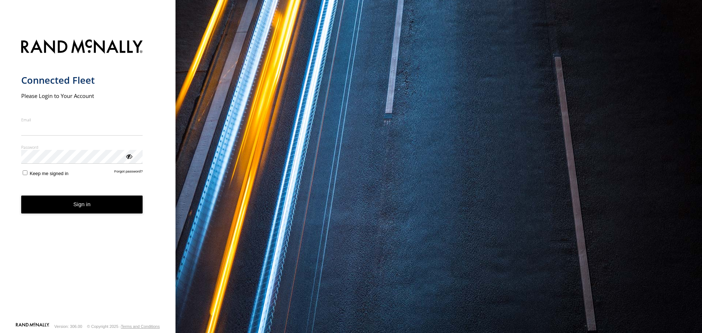  I want to click on div: Version: 306.00, so click(68, 327).